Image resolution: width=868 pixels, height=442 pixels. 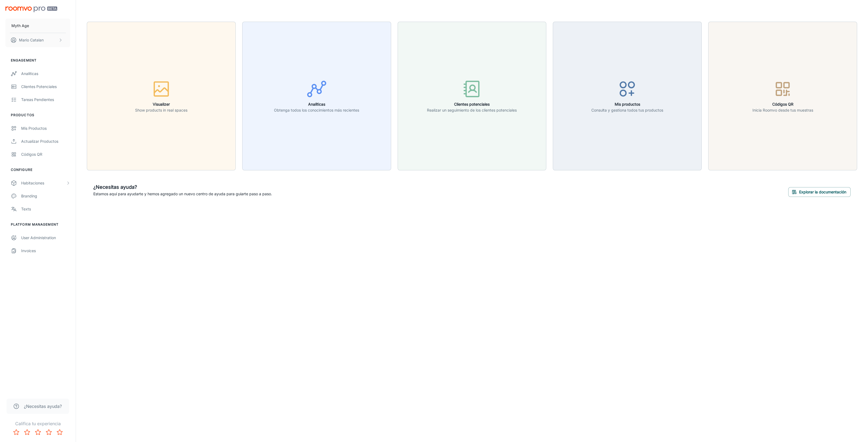 I want to click on div: Texts, so click(x=46, y=209).